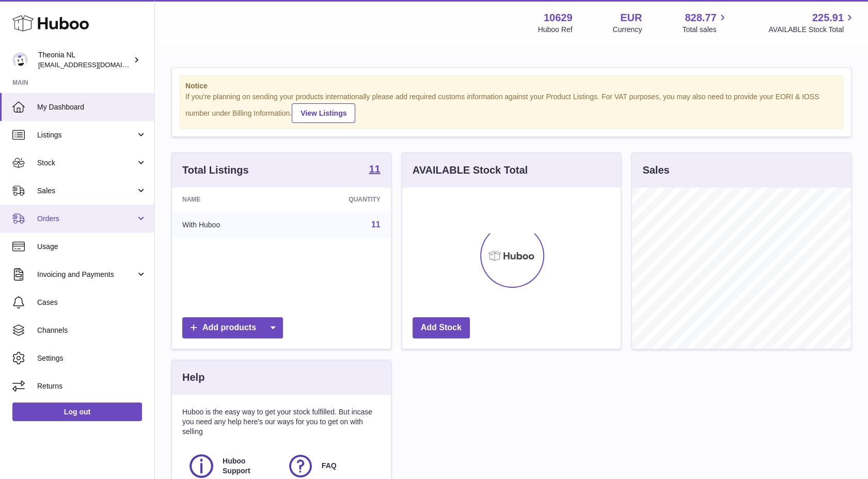 The width and height of the screenshot is (868, 479). I want to click on span: FAQ, so click(329, 465).